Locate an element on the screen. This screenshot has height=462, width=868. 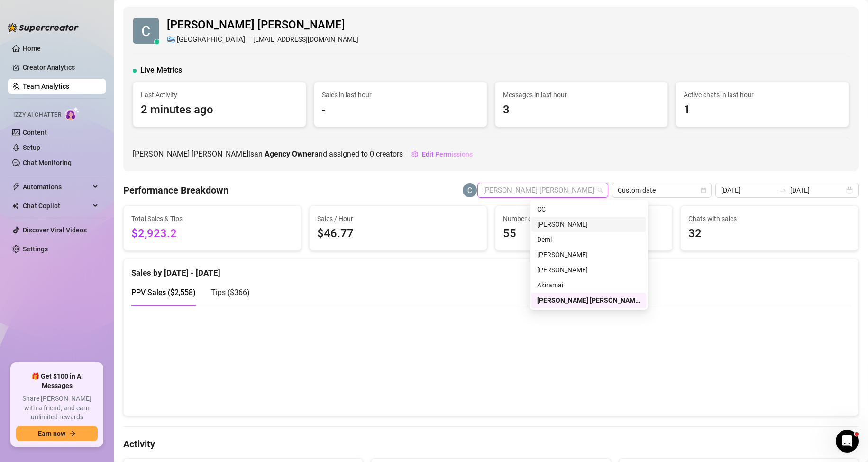
span: Sales / Hour is located at coordinates (399, 219).